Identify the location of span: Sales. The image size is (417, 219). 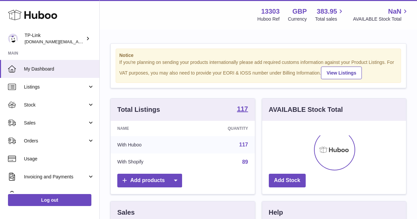
(55, 123).